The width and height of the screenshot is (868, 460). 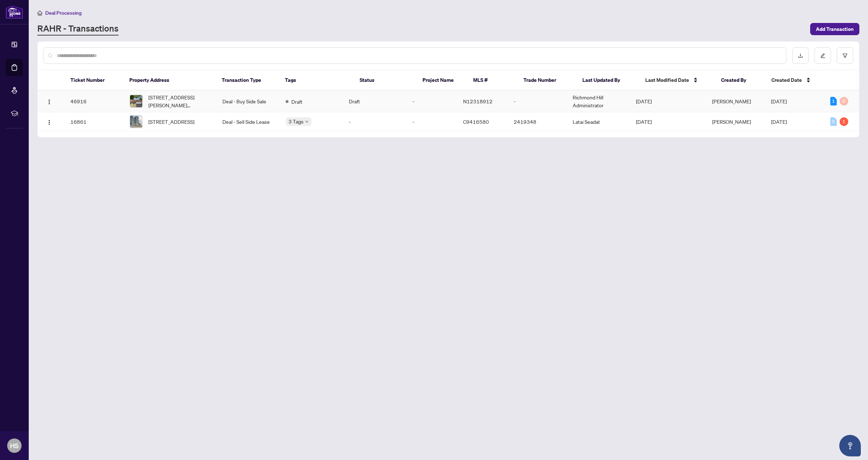 I want to click on span: filter, so click(x=845, y=56).